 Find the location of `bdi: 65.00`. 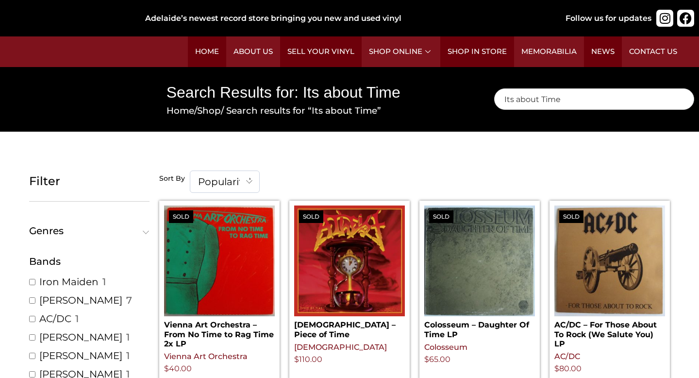

bdi: 65.00 is located at coordinates (437, 359).